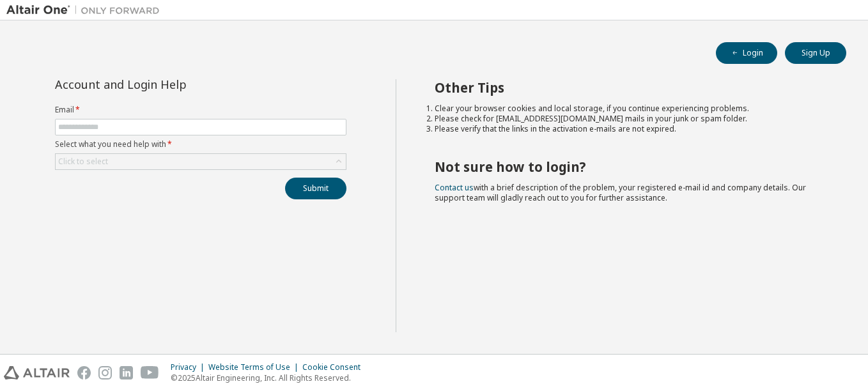 This screenshot has width=868, height=391. I want to click on div: Privacy, so click(189, 368).